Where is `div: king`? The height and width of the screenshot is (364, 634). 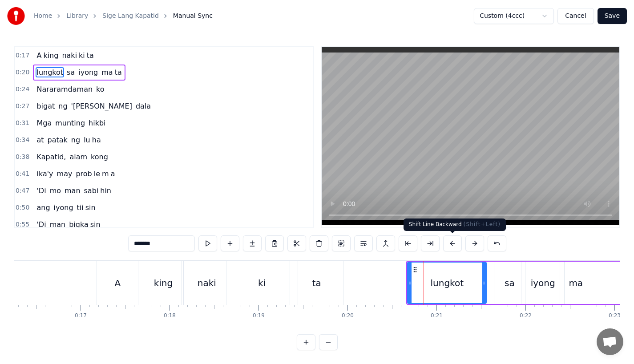 div: king is located at coordinates (163, 283).